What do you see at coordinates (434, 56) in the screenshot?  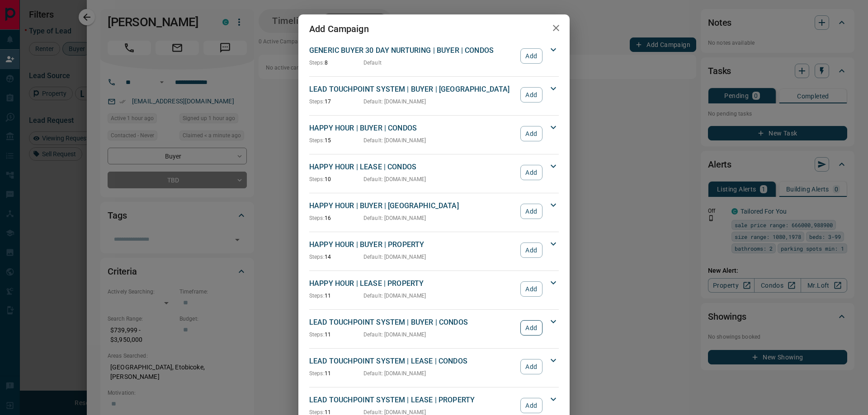 I see `div: GENERIC BUYER 30 DAY NURTURING | BUYER | CONDOSSteps:8DefaultAdd` at bounding box center [434, 56].